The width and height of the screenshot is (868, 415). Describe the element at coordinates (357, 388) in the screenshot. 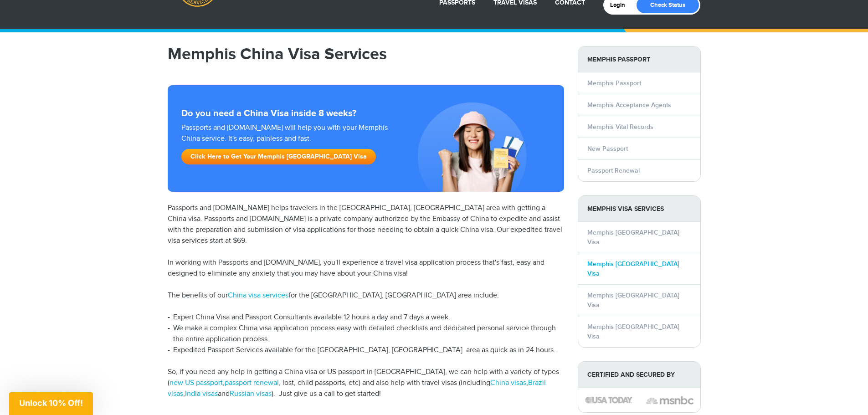

I see `a: Brazil visas` at that location.